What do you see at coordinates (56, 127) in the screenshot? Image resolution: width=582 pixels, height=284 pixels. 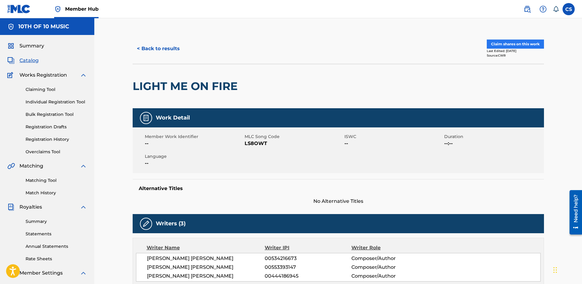 I see `a: Registration Drafts` at bounding box center [56, 127].